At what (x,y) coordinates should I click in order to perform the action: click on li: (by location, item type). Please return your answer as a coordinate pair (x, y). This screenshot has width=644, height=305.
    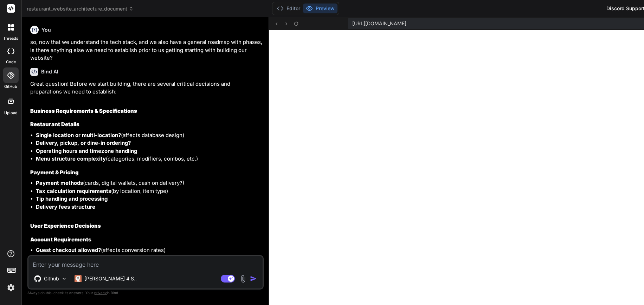
    Looking at the image, I should click on (149, 191).